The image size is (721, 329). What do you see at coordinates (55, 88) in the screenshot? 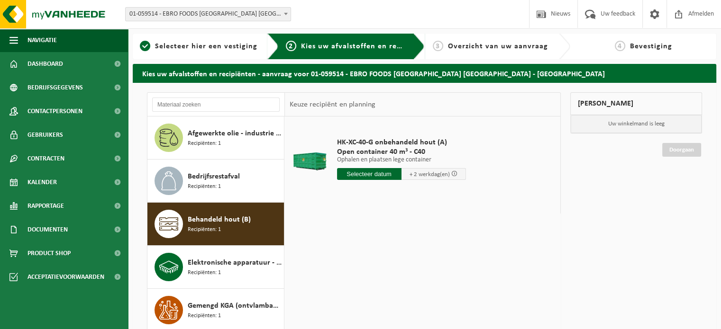
I see `span: Bedrijfsgegevens` at bounding box center [55, 88].